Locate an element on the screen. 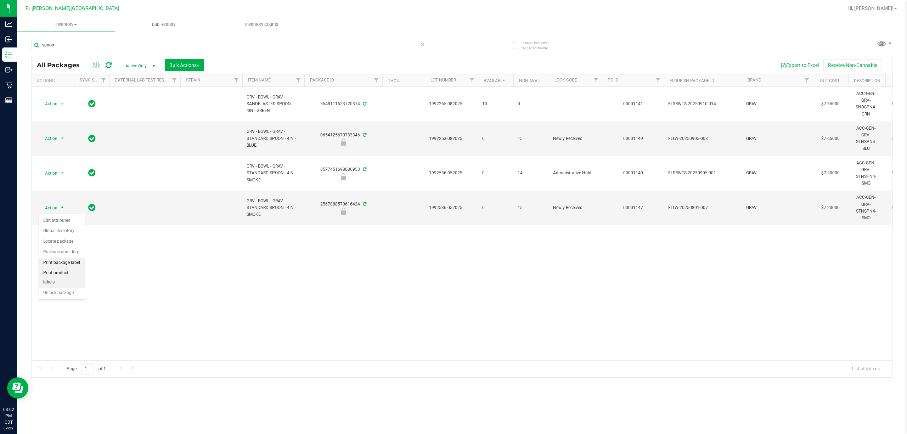 The image size is (907, 434). span: FLSRWTS-20250905-001 is located at coordinates (703, 173).